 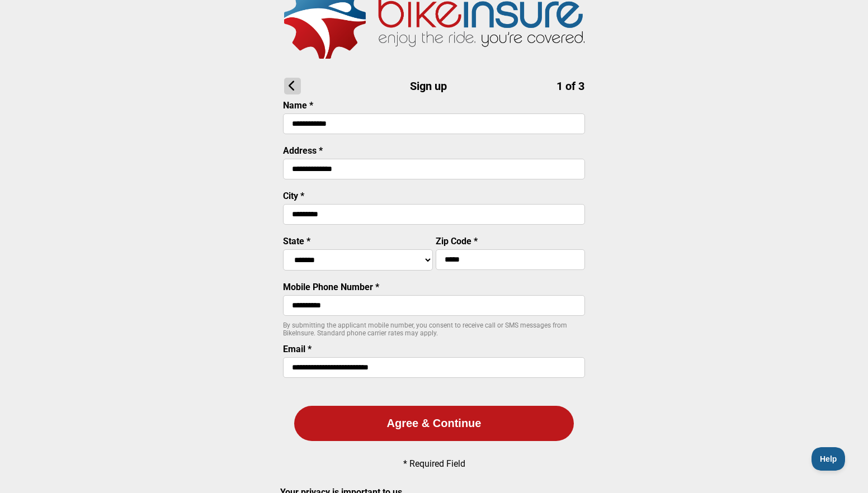 What do you see at coordinates (434, 330) in the screenshot?
I see `p: By submitting the applicant mobile number, you consent to receive call or SMS messages from BikeI...` at bounding box center [434, 330].